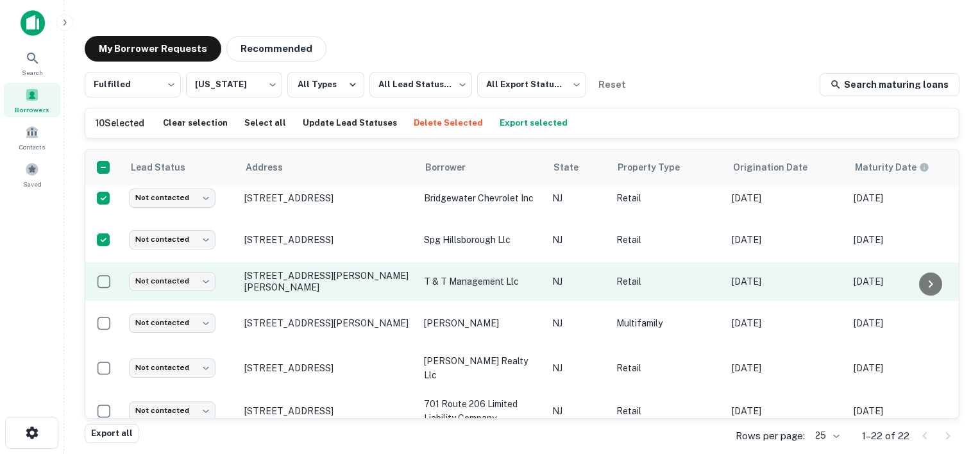 The width and height of the screenshot is (980, 454). What do you see at coordinates (112, 433) in the screenshot?
I see `button: Export all` at bounding box center [112, 433].